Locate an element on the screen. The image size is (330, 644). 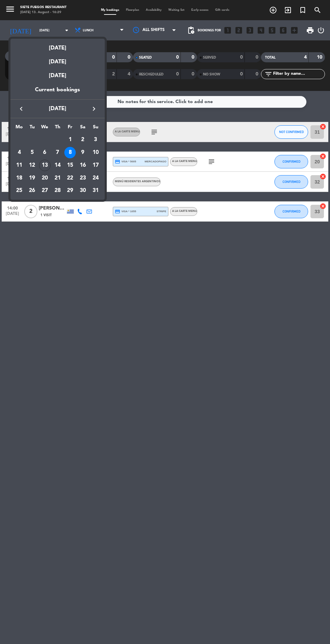
td: August 20, 2025 is located at coordinates (45, 178).